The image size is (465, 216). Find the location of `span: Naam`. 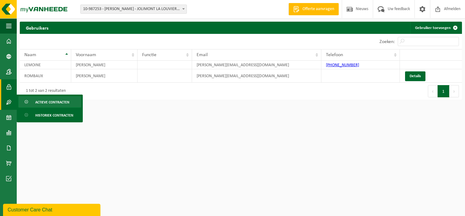

span: Naam is located at coordinates (30, 55).